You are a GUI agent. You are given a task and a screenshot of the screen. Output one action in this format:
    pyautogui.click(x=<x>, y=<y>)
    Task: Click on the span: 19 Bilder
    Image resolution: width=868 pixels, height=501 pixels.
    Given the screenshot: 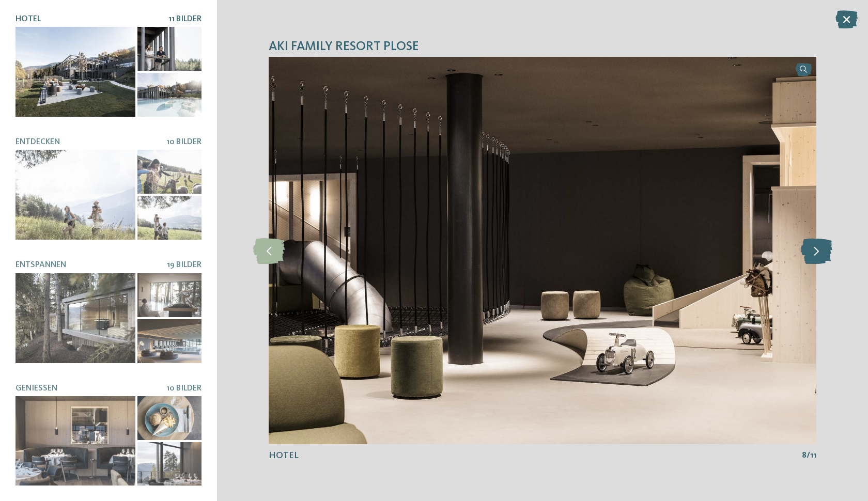 What is the action you would take?
    pyautogui.click(x=184, y=265)
    